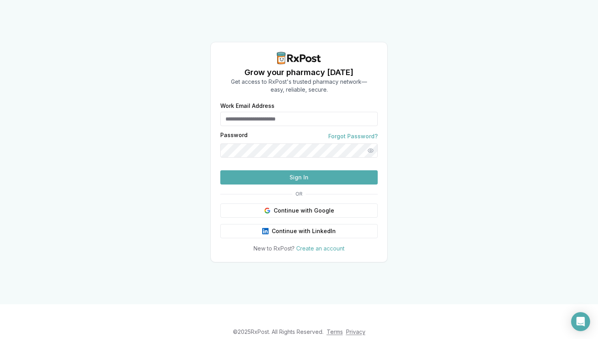  What do you see at coordinates (299, 86) in the screenshot?
I see `p: Get access to RxPost's trusted pharmacy network— easy, reliable, secure.` at bounding box center [299, 86].